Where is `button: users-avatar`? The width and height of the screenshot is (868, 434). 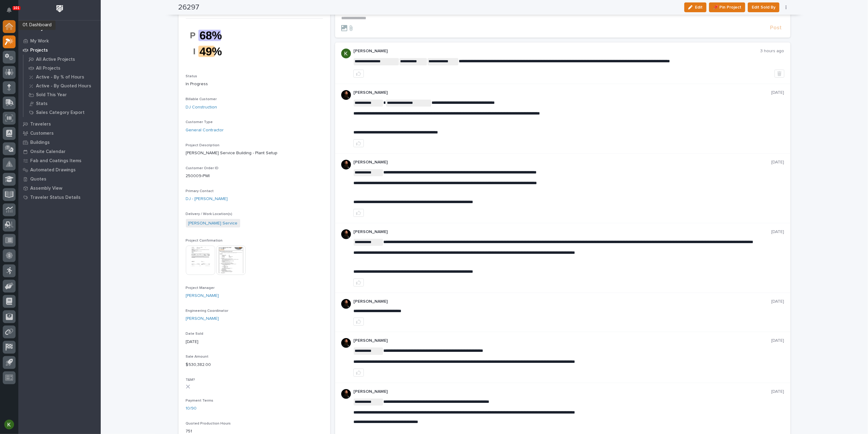 button: users-avatar is located at coordinates (9, 424).